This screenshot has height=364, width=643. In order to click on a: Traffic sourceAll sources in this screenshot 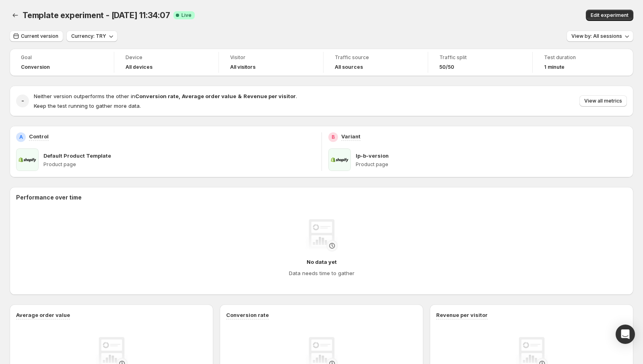, I will do `click(375, 62)`.